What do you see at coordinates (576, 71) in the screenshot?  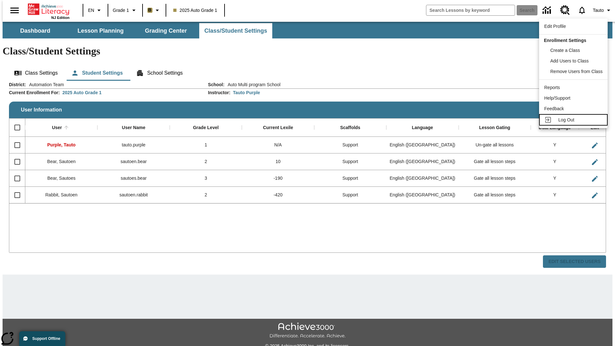 I see `span: Remove Users from Class` at bounding box center [576, 71].